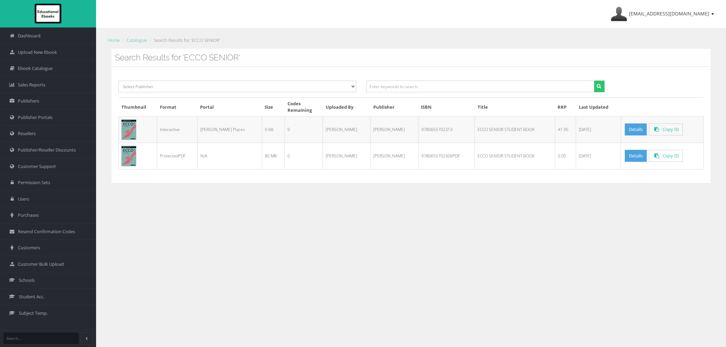 The height and width of the screenshot is (347, 726). What do you see at coordinates (137, 40) in the screenshot?
I see `a: Catalogue` at bounding box center [137, 40].